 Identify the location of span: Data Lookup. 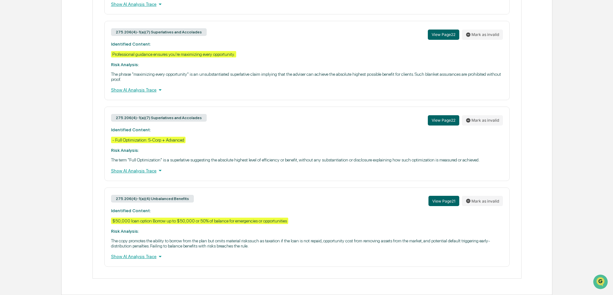
(27, 129).